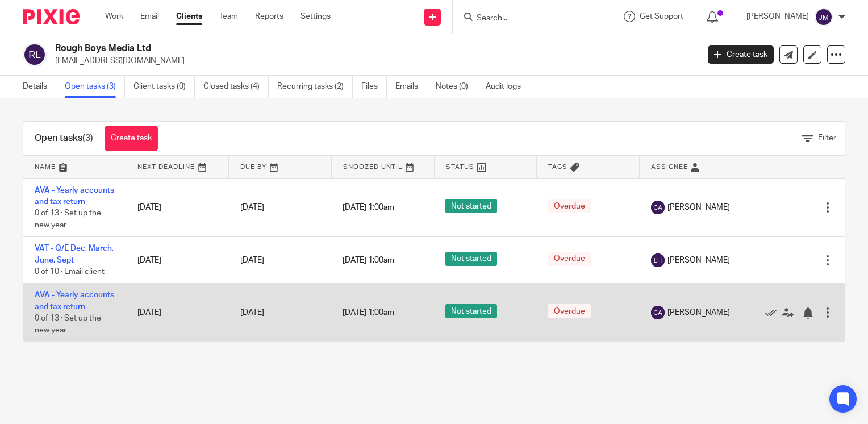 This screenshot has height=424, width=868. Describe the element at coordinates (374, 86) in the screenshot. I see `a: Files` at that location.